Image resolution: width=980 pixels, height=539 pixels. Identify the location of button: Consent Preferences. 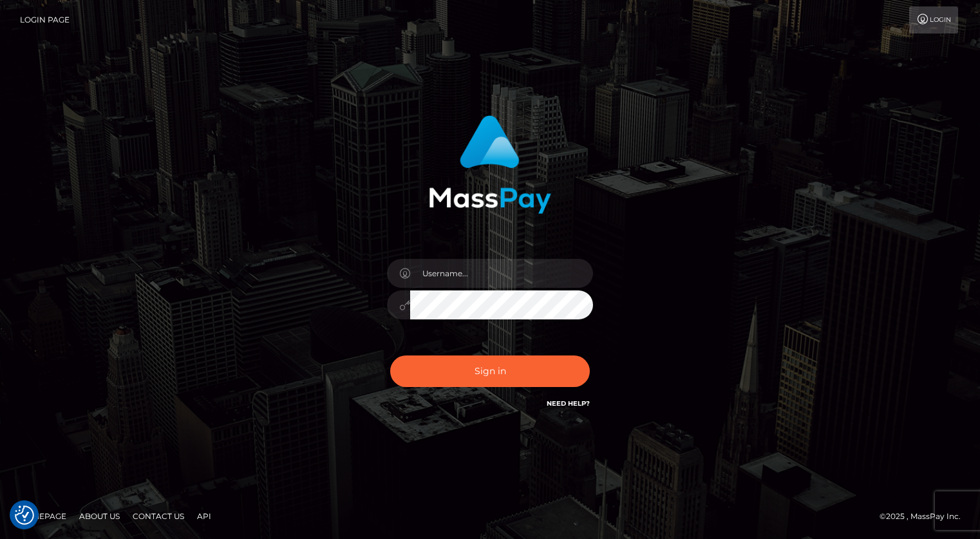
(25, 515).